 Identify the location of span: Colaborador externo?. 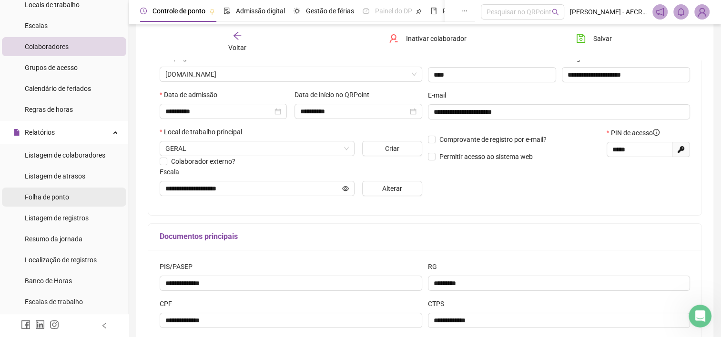
(203, 162).